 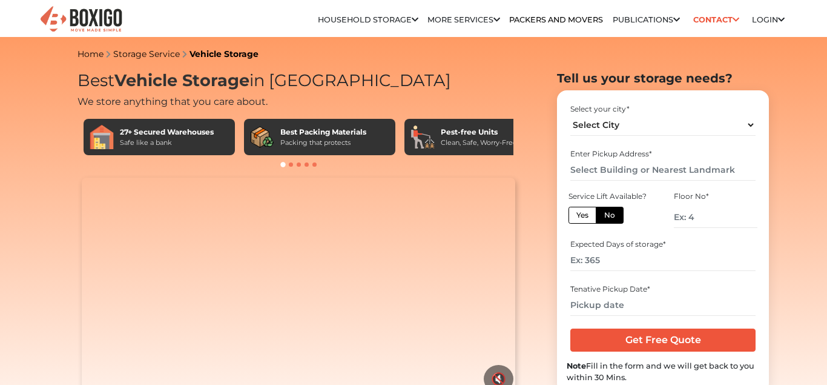 What do you see at coordinates (147, 54) in the screenshot?
I see `a: Storage Service` at bounding box center [147, 54].